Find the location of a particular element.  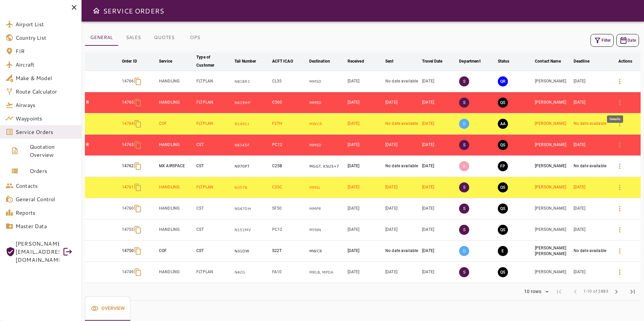

p: 14766 is located at coordinates (128, 81).